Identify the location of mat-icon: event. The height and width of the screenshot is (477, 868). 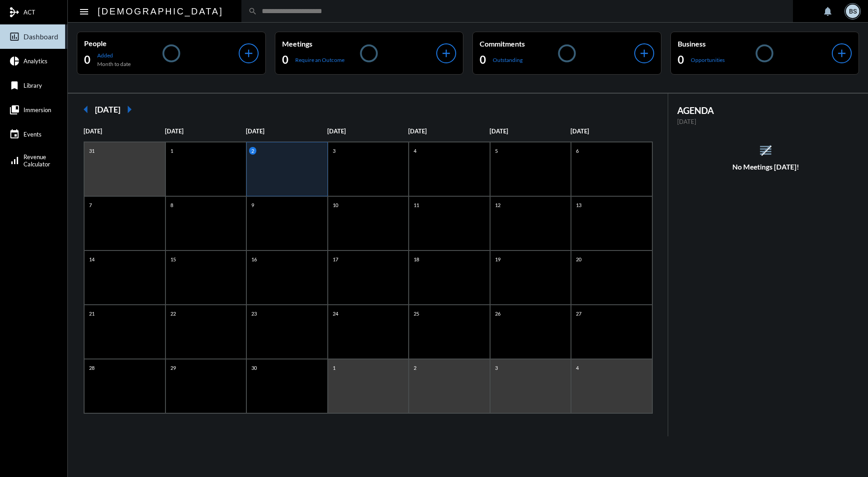
(14, 134).